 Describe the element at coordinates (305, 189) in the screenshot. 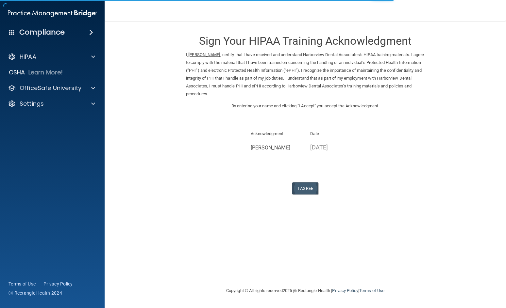

I see `button: I Agree` at that location.